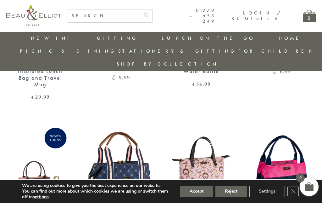 Image resolution: width=322 pixels, height=203 pixels. Describe the element at coordinates (197, 191) in the screenshot. I see `button: Accept` at that location.